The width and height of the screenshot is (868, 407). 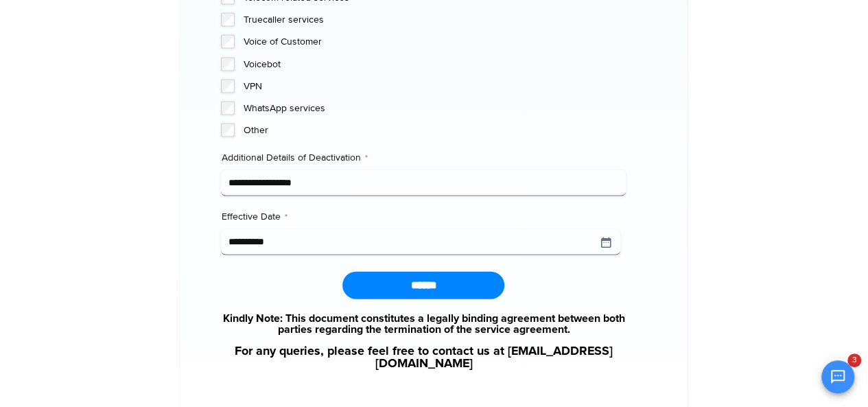 What do you see at coordinates (423, 217) in the screenshot?
I see `label: Effective Date` at bounding box center [423, 217].